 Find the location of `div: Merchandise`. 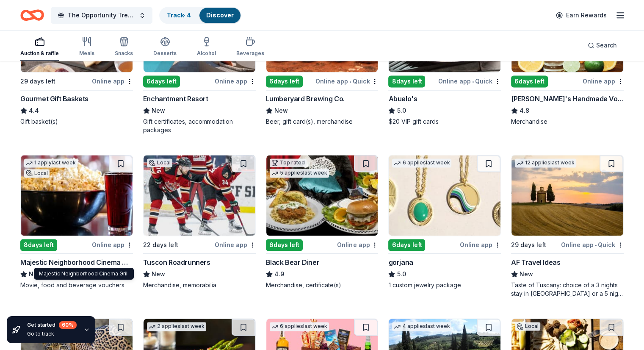

div: Merchandise is located at coordinates (568, 121).